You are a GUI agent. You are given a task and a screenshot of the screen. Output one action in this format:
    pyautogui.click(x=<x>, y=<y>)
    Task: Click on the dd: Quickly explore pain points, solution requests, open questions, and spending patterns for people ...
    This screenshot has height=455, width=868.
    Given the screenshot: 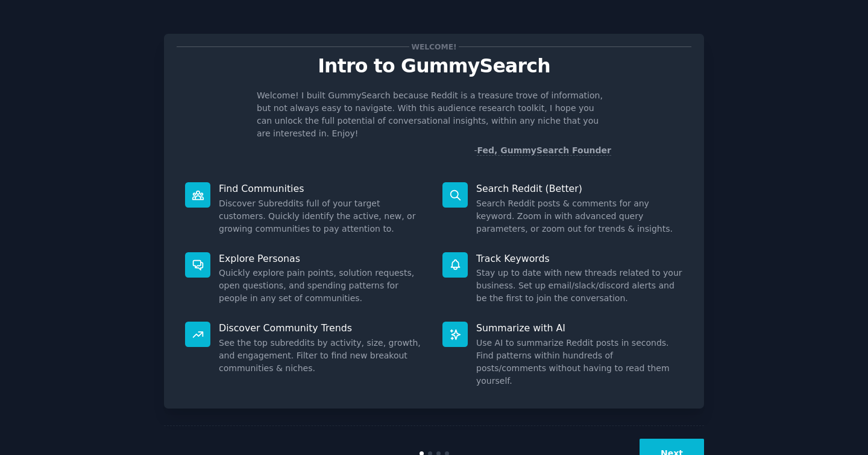 What is the action you would take?
    pyautogui.click(x=322, y=285)
    